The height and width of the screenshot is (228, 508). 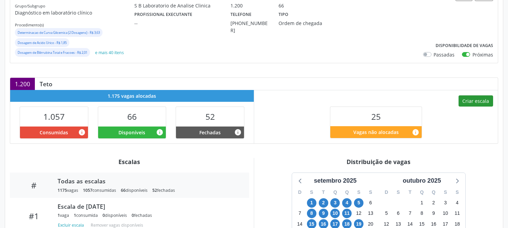 I want to click on span: sábado, 13 de setembro de 2025, so click(x=371, y=214).